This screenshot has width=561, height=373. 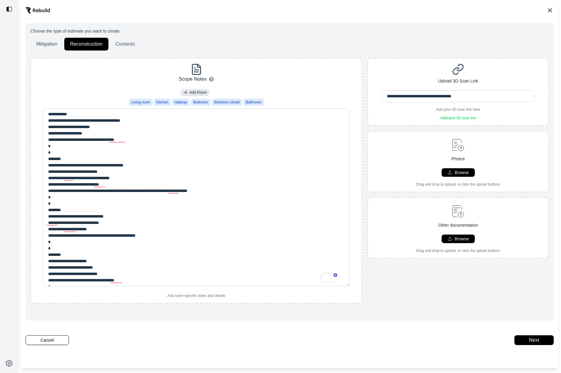 I want to click on button: Mitigation, so click(x=47, y=44).